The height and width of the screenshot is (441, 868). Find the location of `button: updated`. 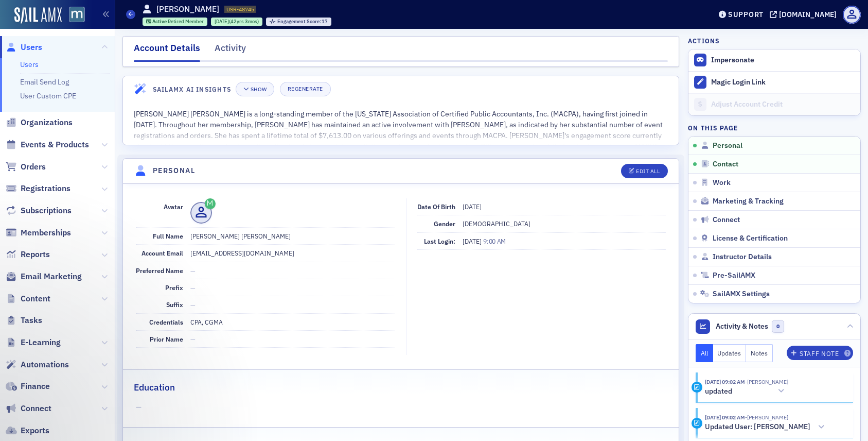

button: updated is located at coordinates (747, 391).